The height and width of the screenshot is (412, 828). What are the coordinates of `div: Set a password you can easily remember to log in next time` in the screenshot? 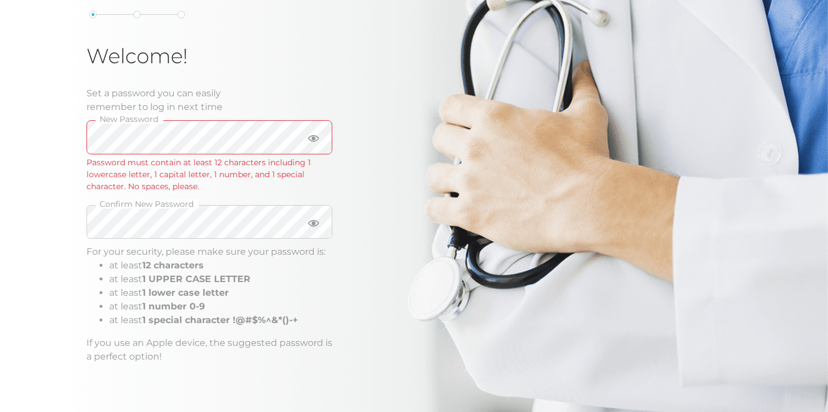 It's located at (210, 100).